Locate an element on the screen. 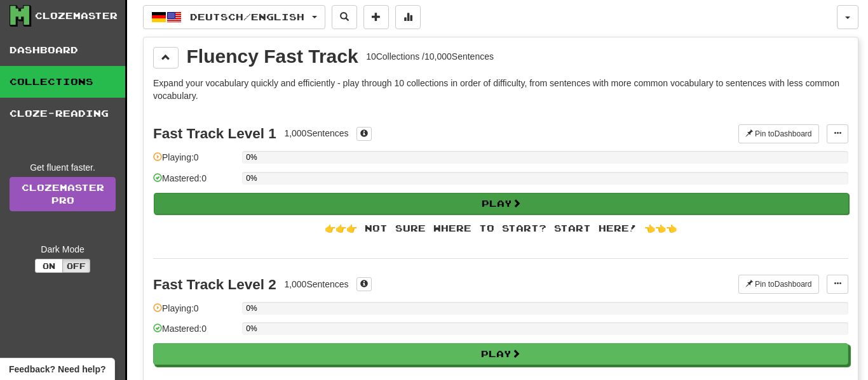 Image resolution: width=868 pixels, height=380 pixels. div: Get fluent faster. is located at coordinates (62, 168).